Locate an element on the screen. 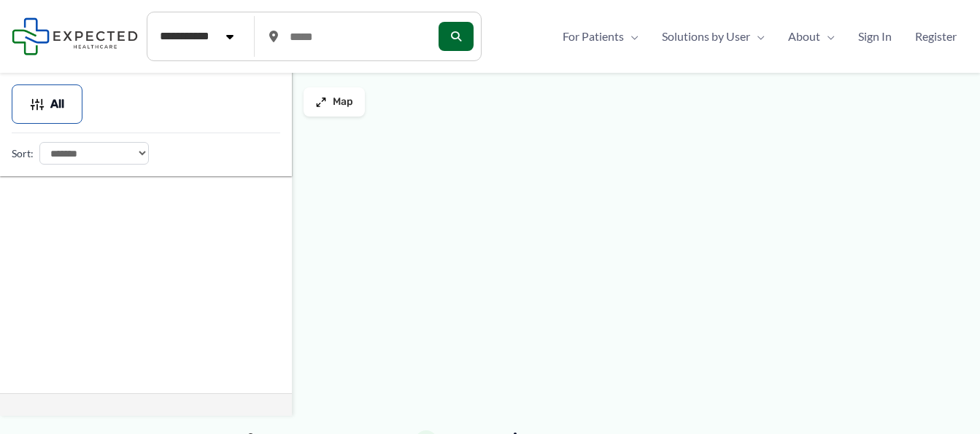 The height and width of the screenshot is (434, 980). button: All is located at coordinates (46, 105).